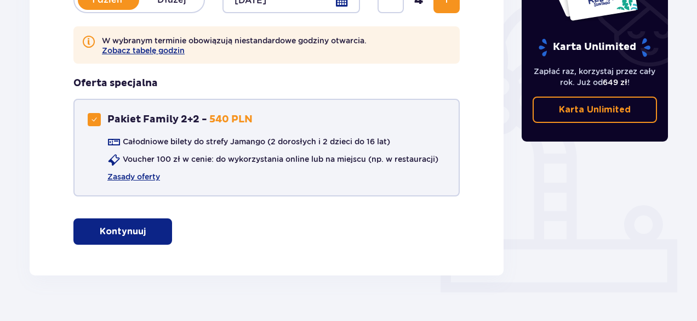 The image size is (697, 321). Describe the element at coordinates (281, 159) in the screenshot. I see `p: Voucher 100 zł w cenie: do wykorzystania online lub na miejscu (np. w restauracji)` at that location.